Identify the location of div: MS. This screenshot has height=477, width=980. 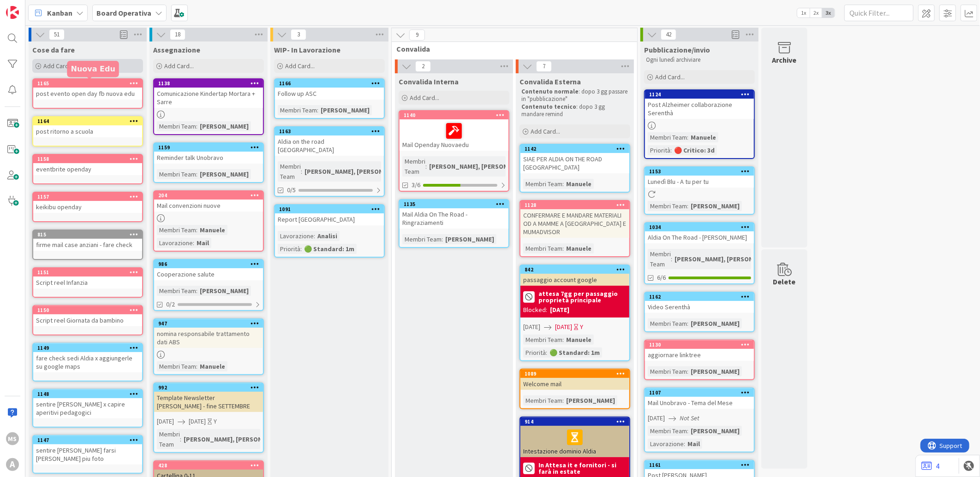
(13, 439).